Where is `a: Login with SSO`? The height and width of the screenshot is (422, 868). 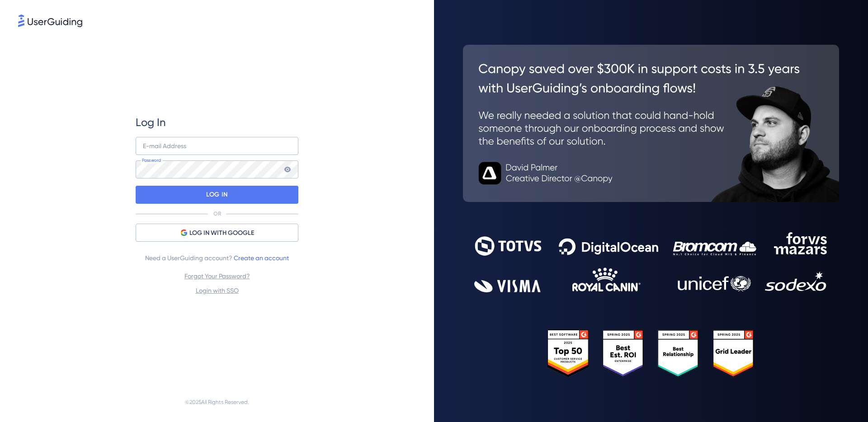 a: Login with SSO is located at coordinates (217, 291).